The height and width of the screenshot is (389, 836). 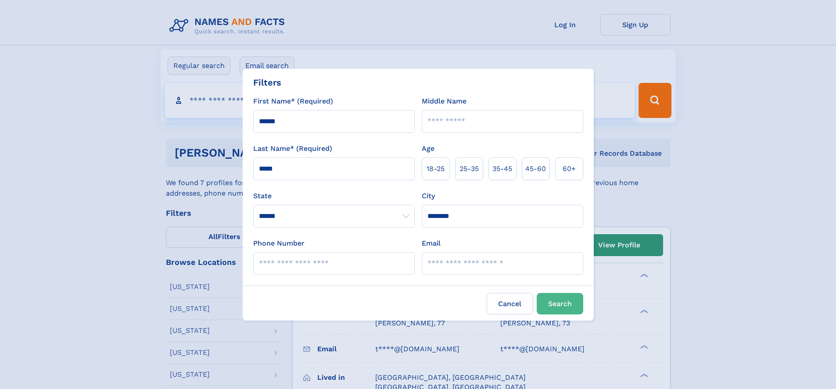 What do you see at coordinates (569, 169) in the screenshot?
I see `span: 60+` at bounding box center [569, 169].